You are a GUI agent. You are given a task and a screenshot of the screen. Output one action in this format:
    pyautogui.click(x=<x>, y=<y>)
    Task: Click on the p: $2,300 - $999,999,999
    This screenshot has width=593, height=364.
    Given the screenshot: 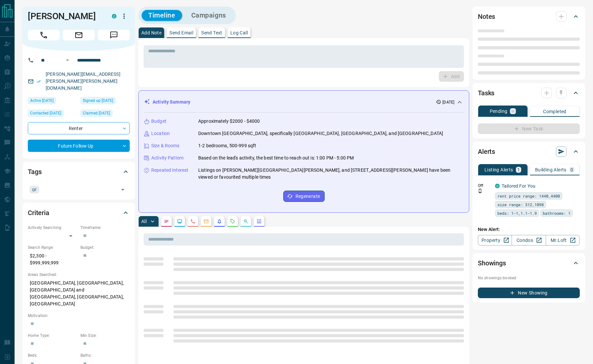 What is the action you would take?
    pyautogui.click(x=52, y=259)
    